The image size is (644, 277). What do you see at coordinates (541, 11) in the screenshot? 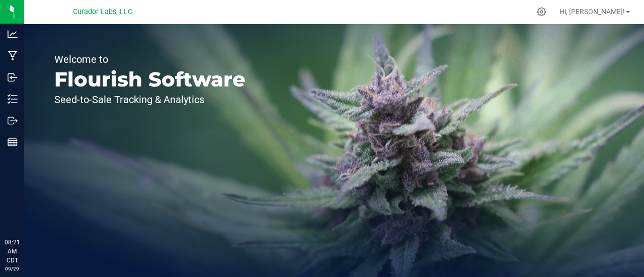
I see `div: Manage settings` at bounding box center [541, 11].